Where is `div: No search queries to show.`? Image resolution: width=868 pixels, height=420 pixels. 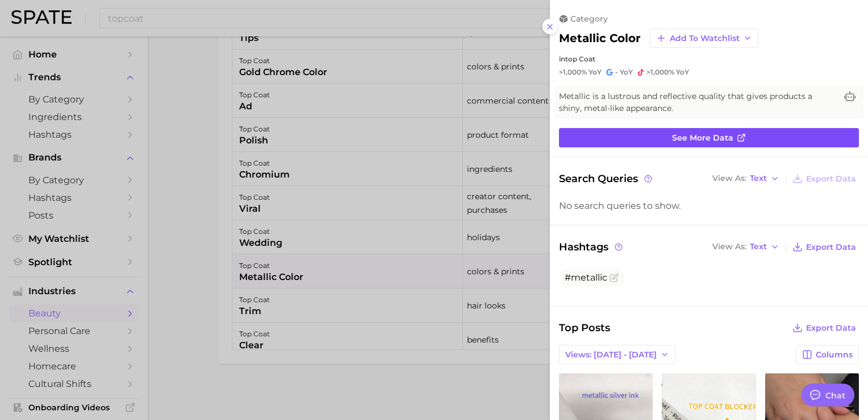 div: No search queries to show. is located at coordinates (709, 205).